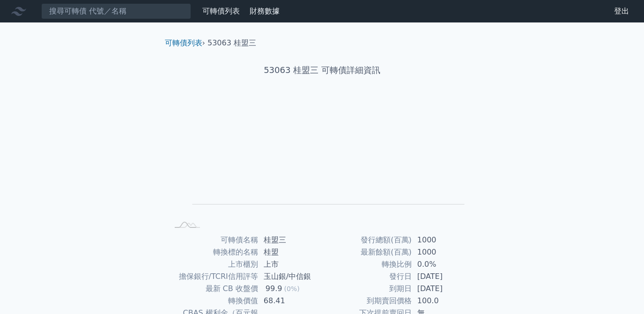 This screenshot has height=314, width=644. What do you see at coordinates (443, 264) in the screenshot?
I see `td: 0.0%` at bounding box center [443, 264].